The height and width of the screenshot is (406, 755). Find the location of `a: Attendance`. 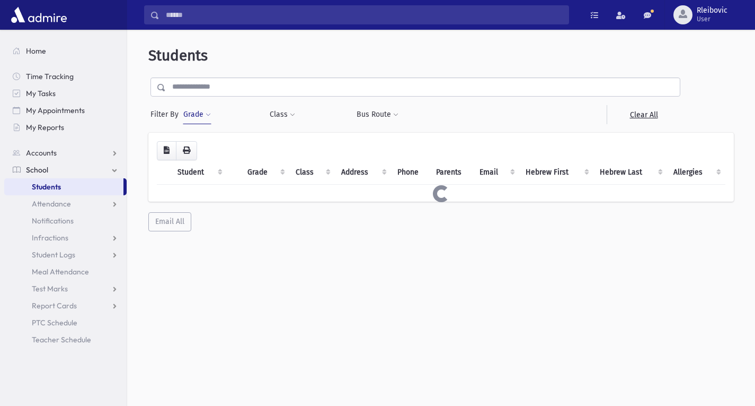

a: Attendance is located at coordinates (65, 204).